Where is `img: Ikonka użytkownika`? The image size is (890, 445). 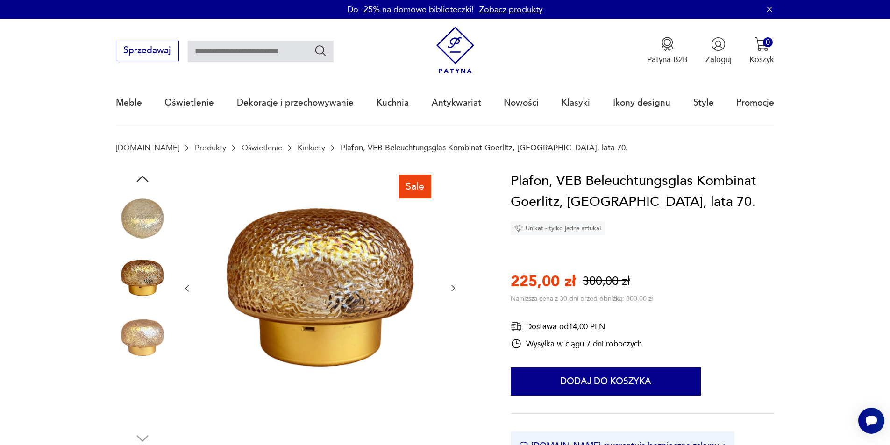 img: Ikonka użytkownika is located at coordinates (718, 44).